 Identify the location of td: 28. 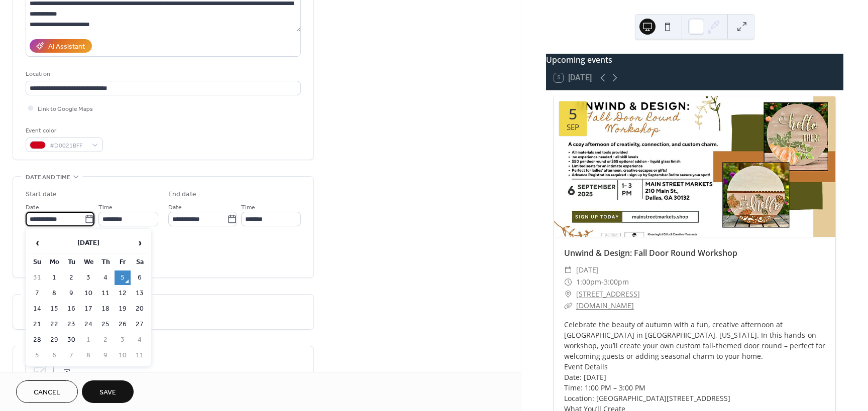
(37, 340).